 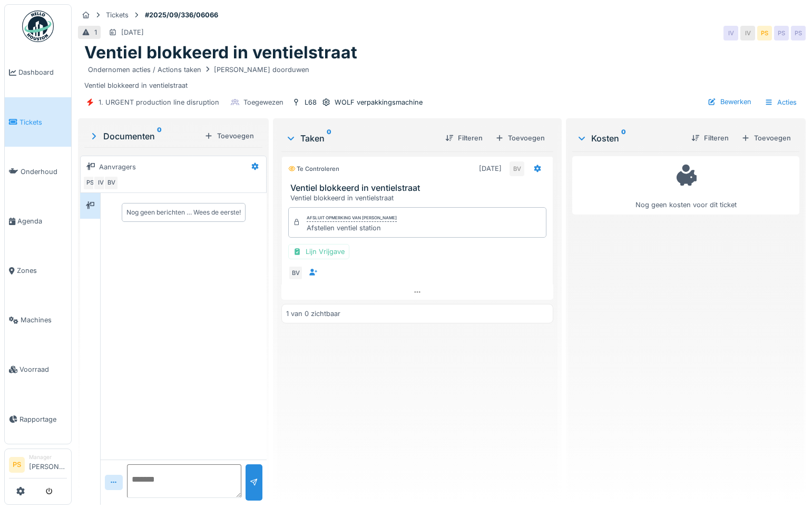 I want to click on div: Taken, so click(x=361, y=138).